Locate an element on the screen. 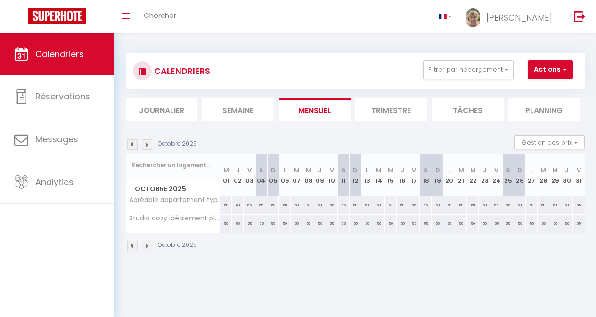  li: Trimestre is located at coordinates (391, 109).